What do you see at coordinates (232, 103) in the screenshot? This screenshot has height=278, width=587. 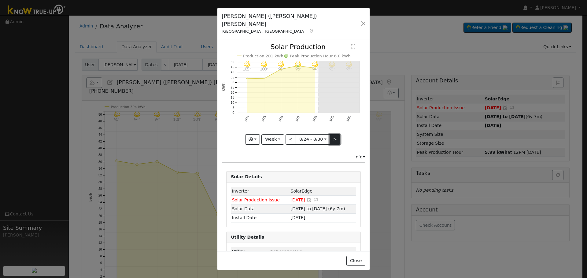 I see `text: 10` at bounding box center [232, 103].